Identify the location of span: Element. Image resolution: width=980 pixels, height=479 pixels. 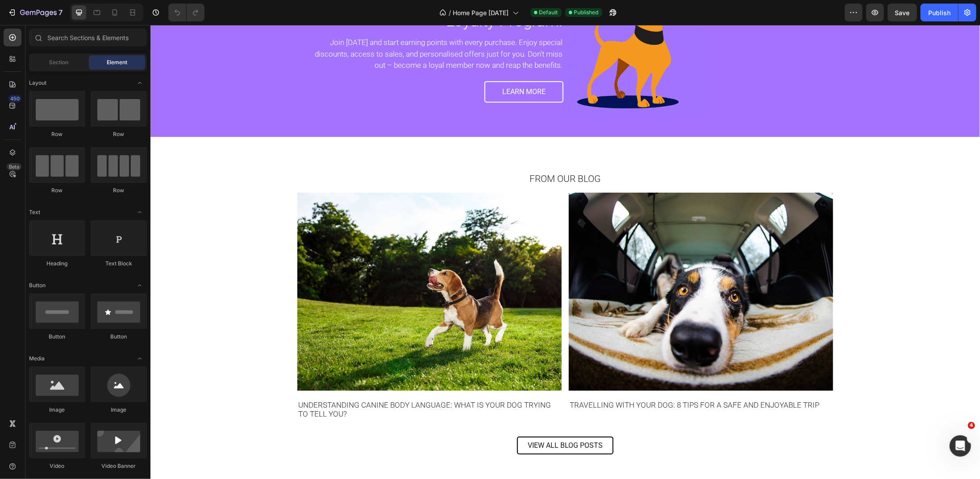
(117, 62).